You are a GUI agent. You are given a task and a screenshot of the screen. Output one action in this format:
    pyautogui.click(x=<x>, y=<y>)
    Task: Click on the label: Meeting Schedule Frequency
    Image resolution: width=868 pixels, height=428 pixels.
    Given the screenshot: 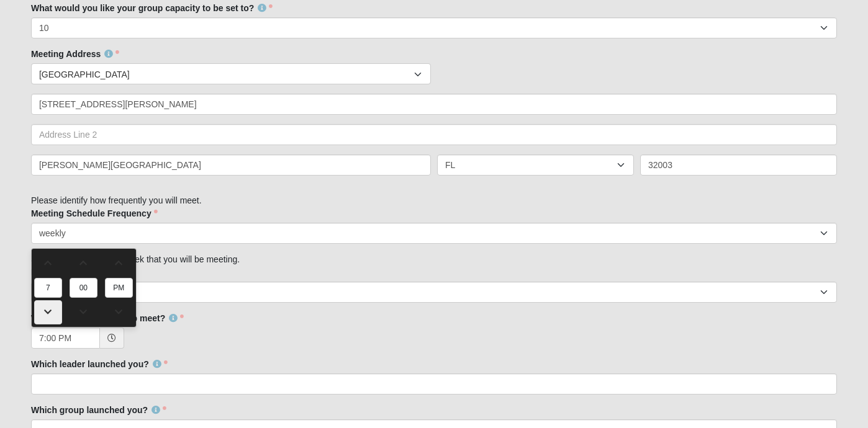 What is the action you would take?
    pyautogui.click(x=95, y=214)
    